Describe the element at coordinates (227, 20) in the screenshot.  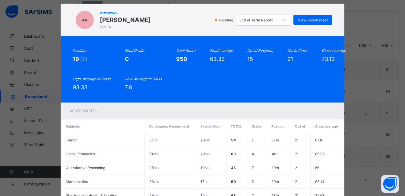
I see `span: Pending` at that location.